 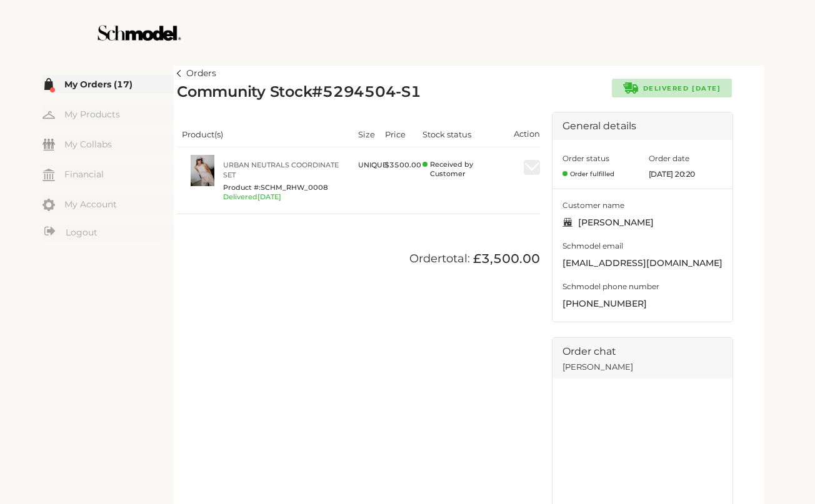 I want to click on span: Product #: SCHM_RHW_0008, so click(x=286, y=188).